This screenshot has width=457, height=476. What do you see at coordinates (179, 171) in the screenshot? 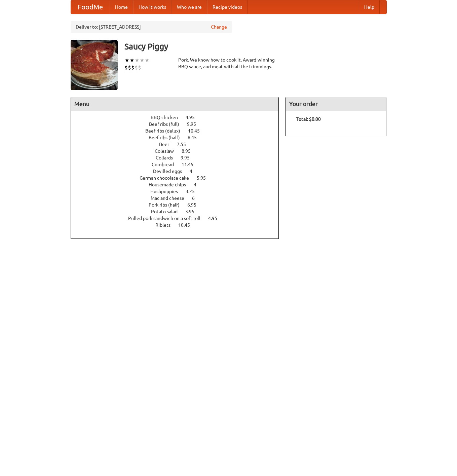
I see `a: Devilled eggs 4` at bounding box center [179, 171].